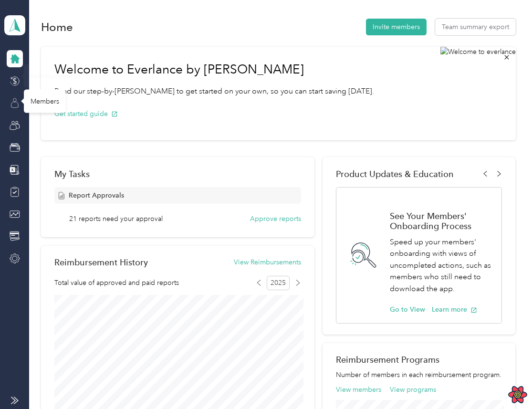 The image size is (532, 409). Describe the element at coordinates (413, 390) in the screenshot. I see `button: View programs` at that location.